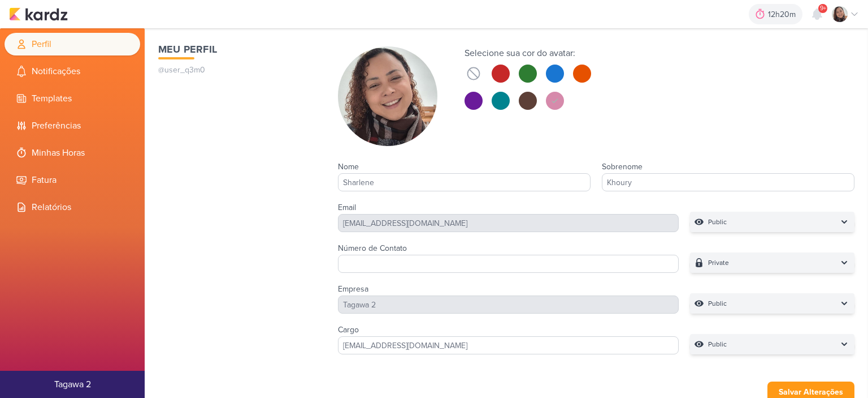 The height and width of the screenshot is (398, 868). What do you see at coordinates (348, 329) in the screenshot?
I see `label: Cargo` at bounding box center [348, 329].